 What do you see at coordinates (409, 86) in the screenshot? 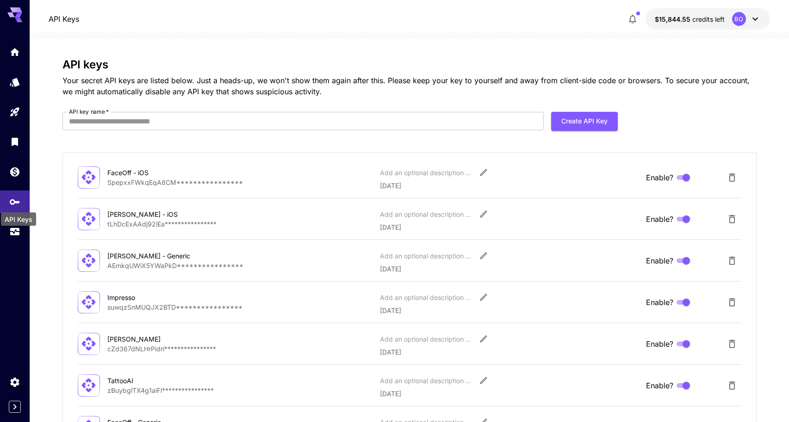
I see `p: Your secret API keys are listed below. Just a heads-up, we won't show them again after this. Plea...` at bounding box center [409, 86].